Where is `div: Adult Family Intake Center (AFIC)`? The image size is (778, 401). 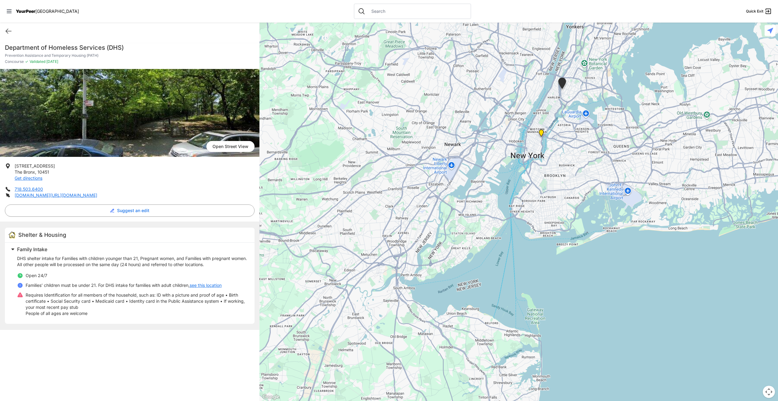 div: Adult Family Intake Center (AFIC) is located at coordinates (541, 134).